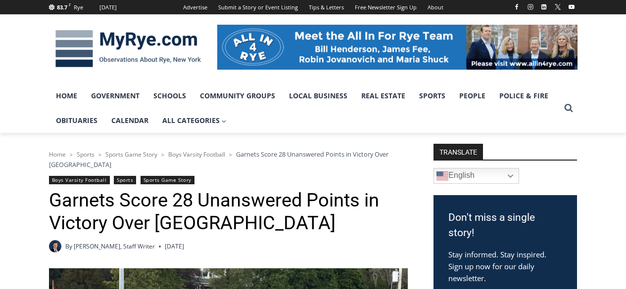  I want to click on a: Police & Fire, so click(523, 96).